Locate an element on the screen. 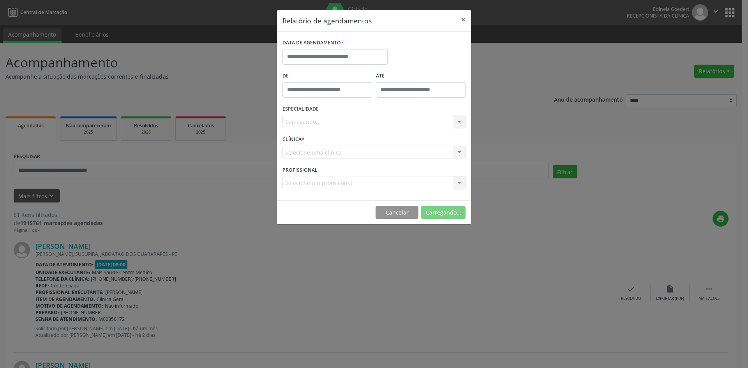 This screenshot has height=368, width=748. label: DATA DE AGENDAMENTO is located at coordinates (313, 43).